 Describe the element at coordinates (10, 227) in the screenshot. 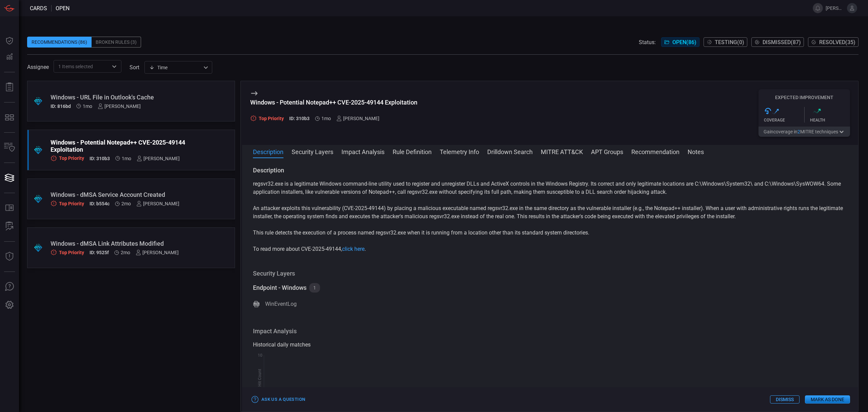

I see `button: ALERT ANALYSIS` at that location.